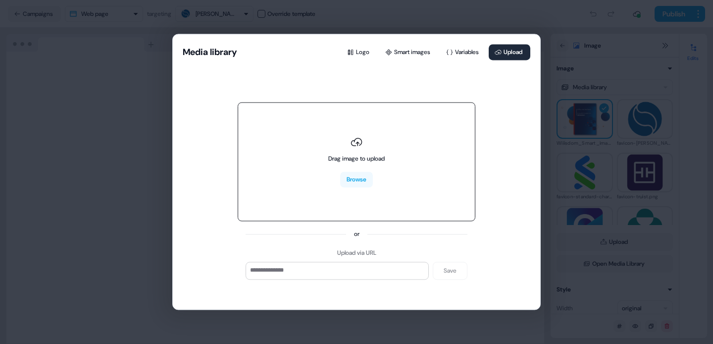 This screenshot has height=344, width=713. I want to click on button: Variables, so click(463, 52).